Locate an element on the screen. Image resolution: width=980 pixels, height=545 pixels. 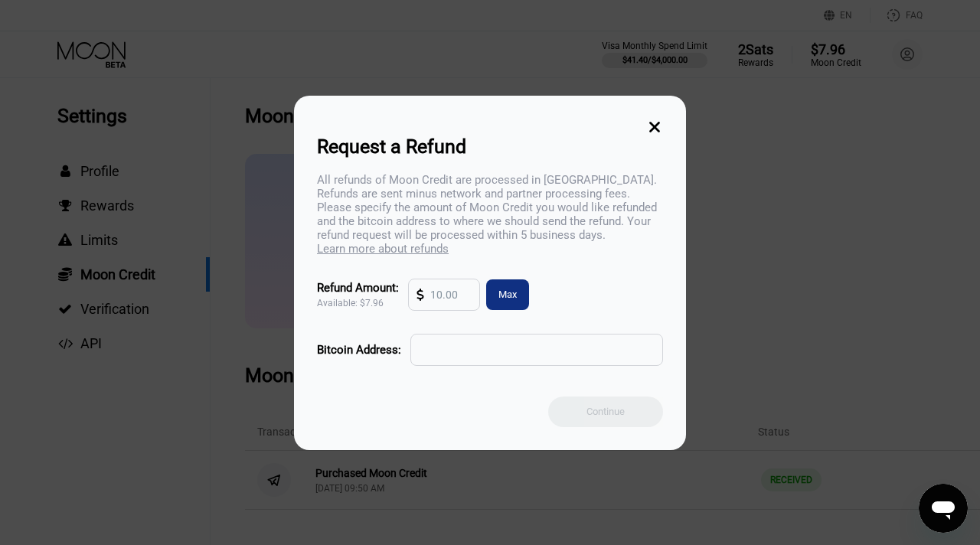
input: 10.00 is located at coordinates (451, 294).